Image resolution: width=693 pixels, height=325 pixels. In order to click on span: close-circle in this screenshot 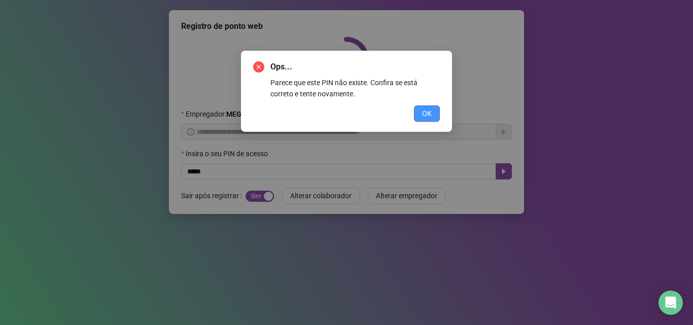, I will do `click(259, 67)`.